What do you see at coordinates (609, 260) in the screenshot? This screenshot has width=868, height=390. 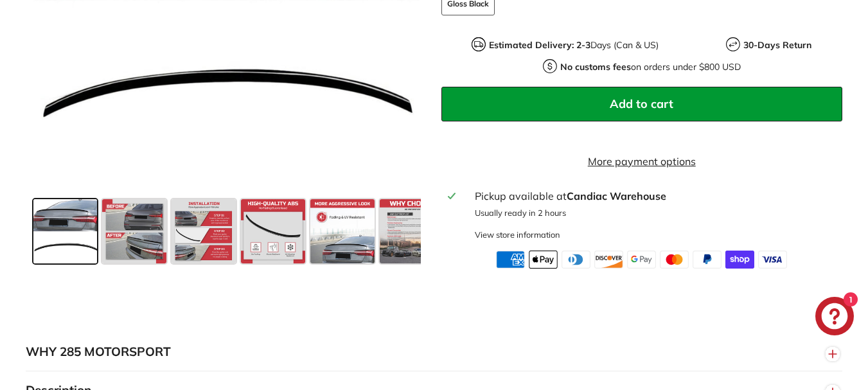 I see `img: discover` at bounding box center [609, 260].